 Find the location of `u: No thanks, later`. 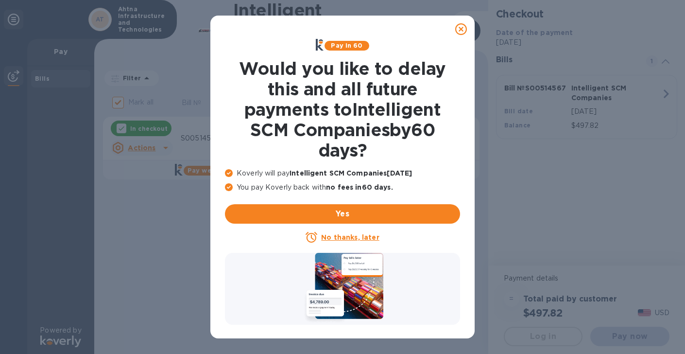

u: No thanks, later is located at coordinates (350, 237).